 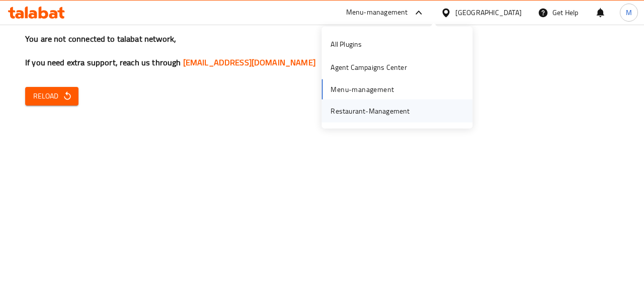 What do you see at coordinates (346, 44) in the screenshot?
I see `div: All Plugins` at bounding box center [346, 44].